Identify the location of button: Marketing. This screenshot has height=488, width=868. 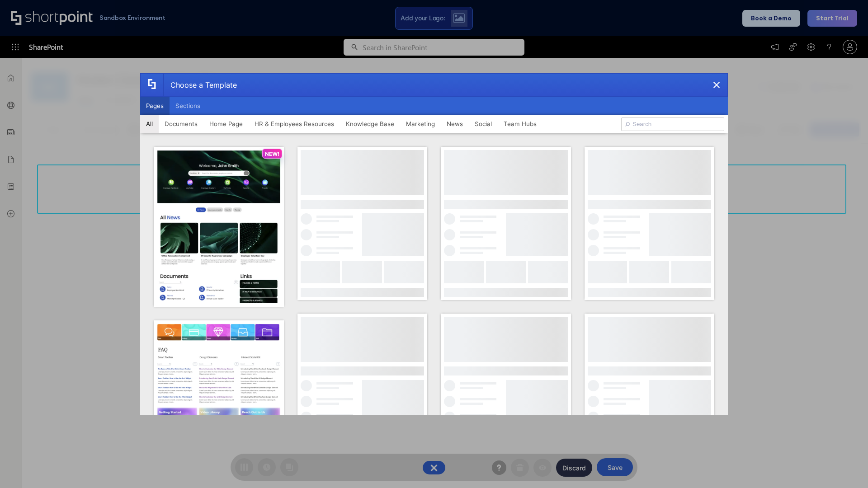
(420, 124).